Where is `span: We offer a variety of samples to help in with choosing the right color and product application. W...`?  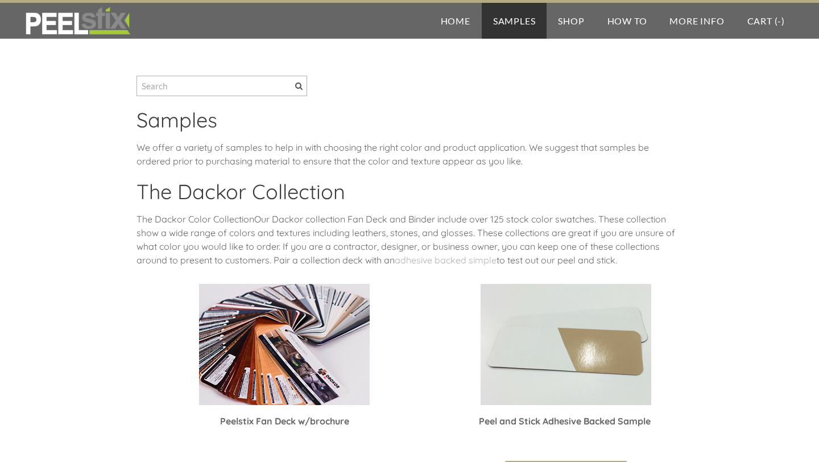 span: We offer a variety of samples to help in with choosing the right color and product application. W... is located at coordinates (393, 154).